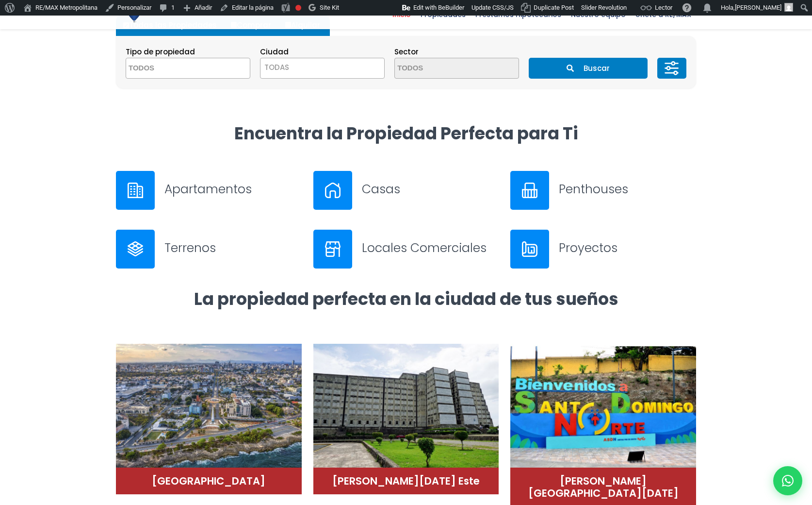 The image size is (812, 505). What do you see at coordinates (430, 248) in the screenshot?
I see `h3: Locales Comerciales` at bounding box center [430, 248].